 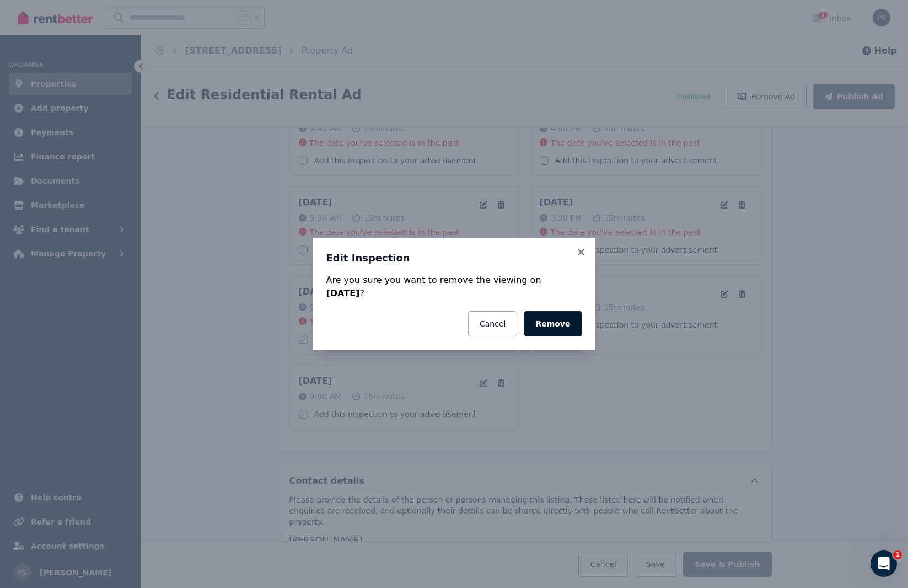 I want to click on button: Cancel, so click(x=493, y=324).